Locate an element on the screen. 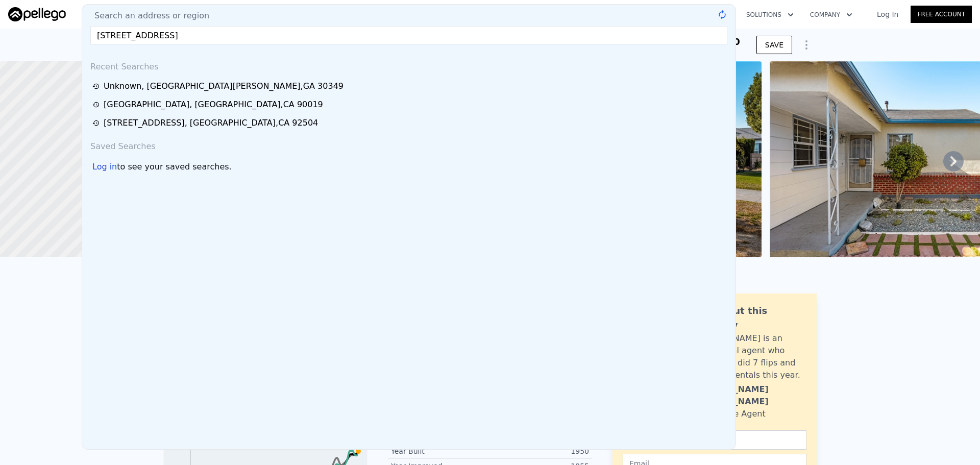 The image size is (980, 465). button: Show Options is located at coordinates (807, 45).